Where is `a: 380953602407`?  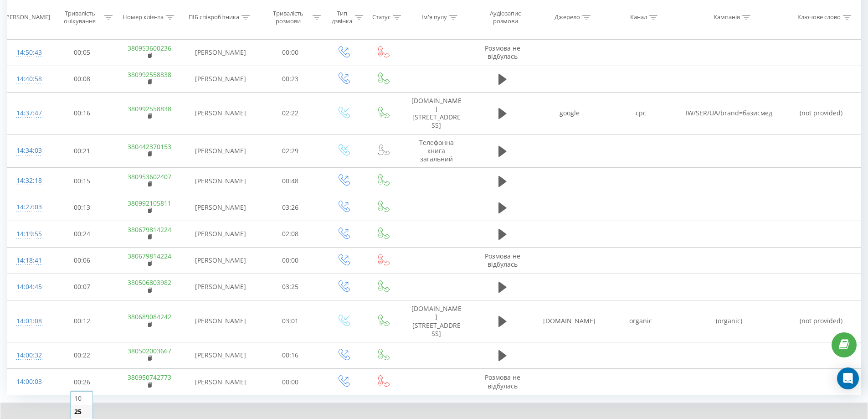 a: 380953602407 is located at coordinates (150, 176).